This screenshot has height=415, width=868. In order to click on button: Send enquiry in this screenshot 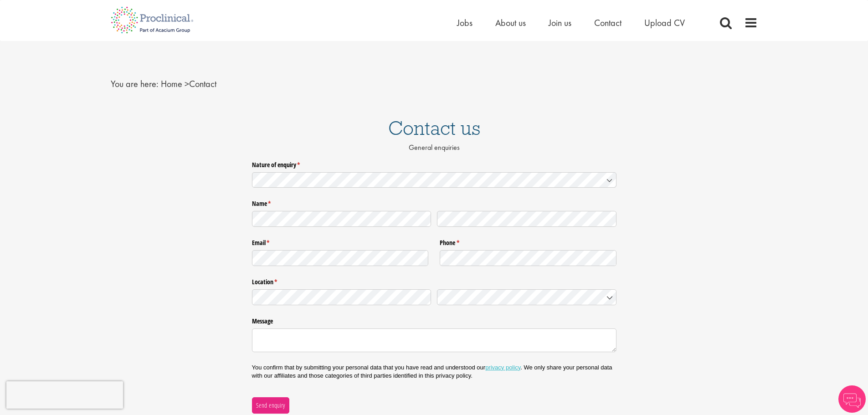, I will do `click(270, 406)`.